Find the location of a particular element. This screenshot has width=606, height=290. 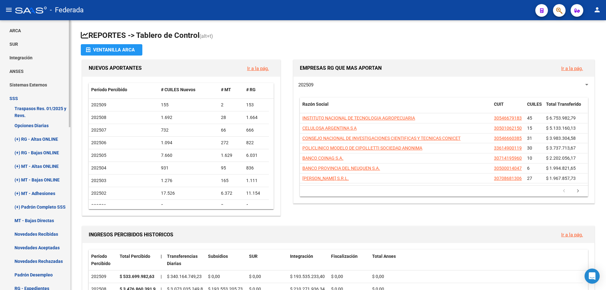

datatable-header-cell: CUILES is located at coordinates (534, 108).